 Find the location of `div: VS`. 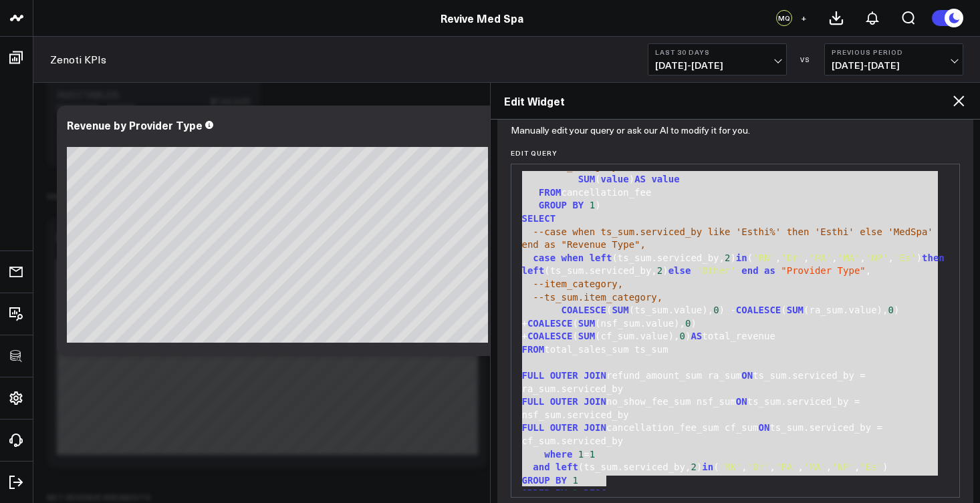

div: VS is located at coordinates (805, 59).